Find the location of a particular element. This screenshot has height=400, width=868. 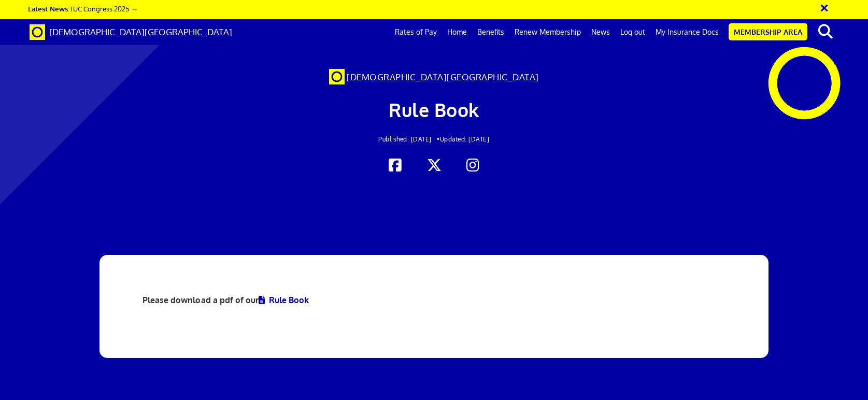

strong: Please download a pdf of our is located at coordinates (226, 300).